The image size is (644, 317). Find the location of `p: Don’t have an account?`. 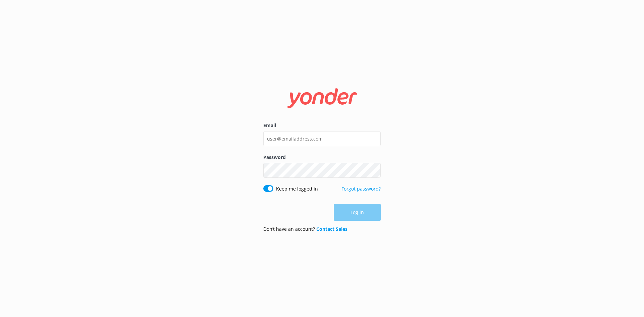

p: Don’t have an account? is located at coordinates (306, 229).